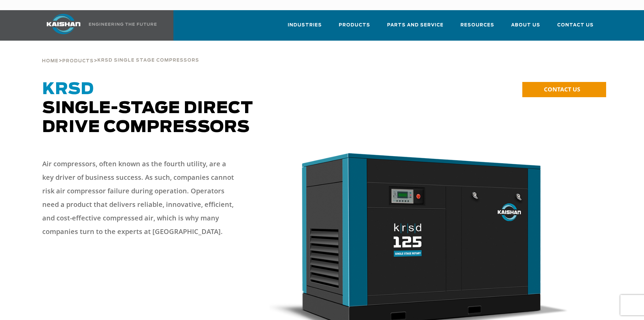 The height and width of the screenshot is (320, 644). I want to click on a: Parts and Service, so click(415, 28).